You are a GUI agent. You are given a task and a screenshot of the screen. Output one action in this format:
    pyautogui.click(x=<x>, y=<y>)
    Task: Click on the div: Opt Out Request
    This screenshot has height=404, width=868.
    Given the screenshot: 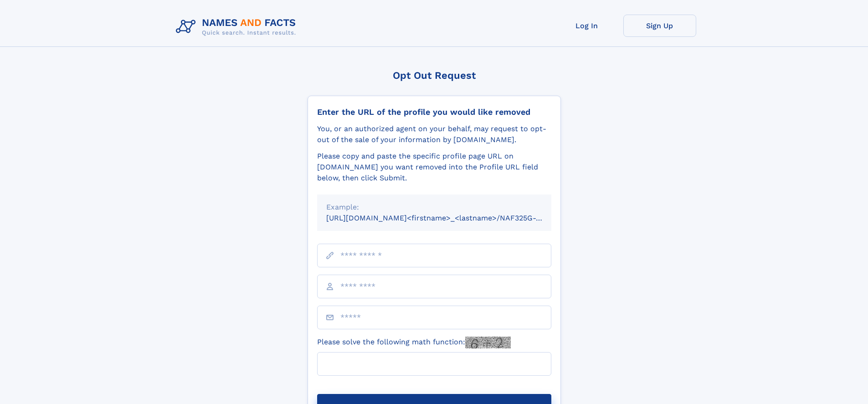 What is the action you would take?
    pyautogui.click(x=434, y=75)
    